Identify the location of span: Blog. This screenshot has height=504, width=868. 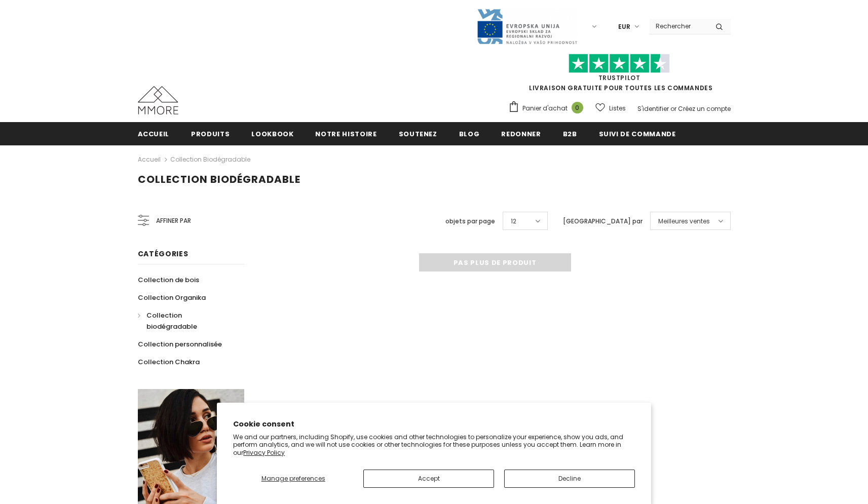
(469, 134).